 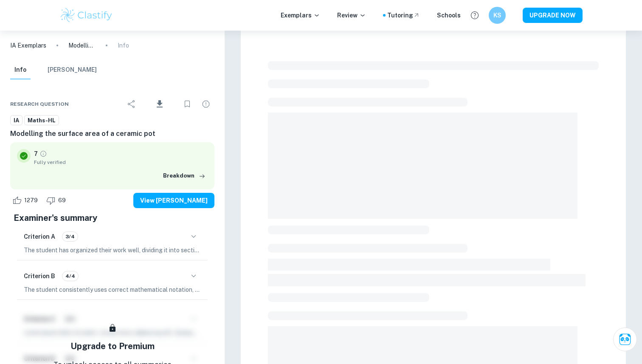 What do you see at coordinates (28, 45) in the screenshot?
I see `a: IA Exemplars` at bounding box center [28, 45].